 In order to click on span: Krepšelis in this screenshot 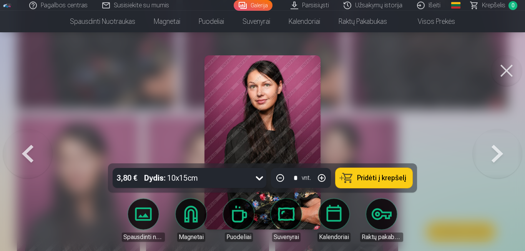, I will do `click(494, 5)`.